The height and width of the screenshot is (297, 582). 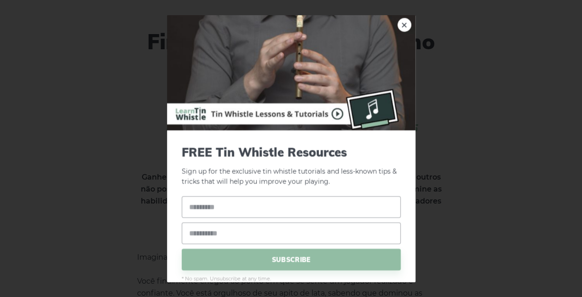 What do you see at coordinates (291, 279) in the screenshot?
I see `span: * No spam. Unsubscribe at any time.` at bounding box center [291, 279].